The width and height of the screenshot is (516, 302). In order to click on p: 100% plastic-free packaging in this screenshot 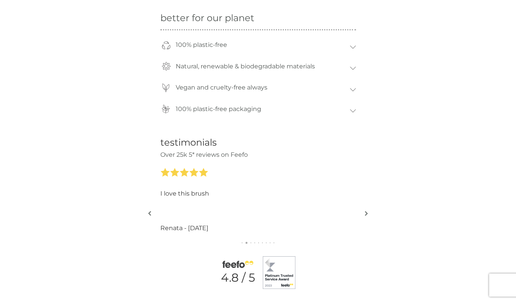, I will do `click(218, 109)`.